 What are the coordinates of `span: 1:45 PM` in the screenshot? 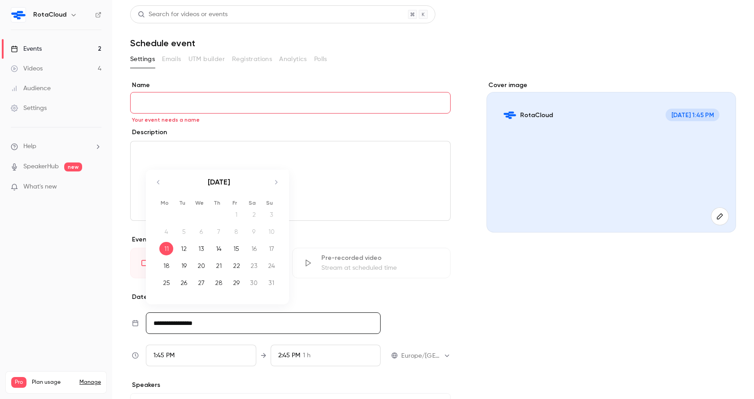 It's located at (164, 356).